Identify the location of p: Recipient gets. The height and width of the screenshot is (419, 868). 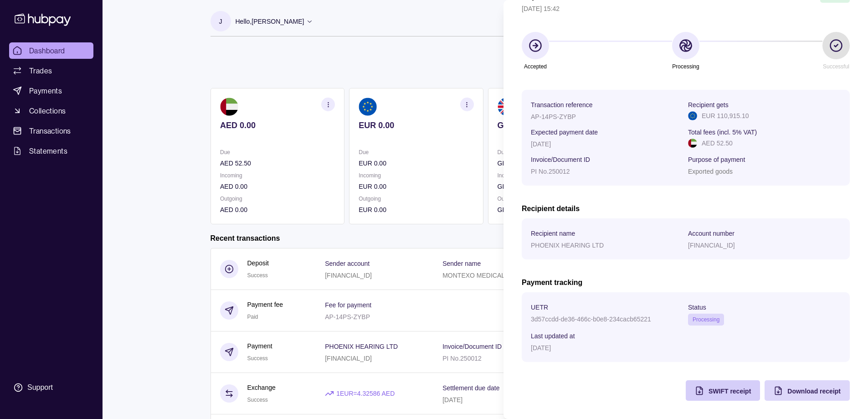
(708, 105).